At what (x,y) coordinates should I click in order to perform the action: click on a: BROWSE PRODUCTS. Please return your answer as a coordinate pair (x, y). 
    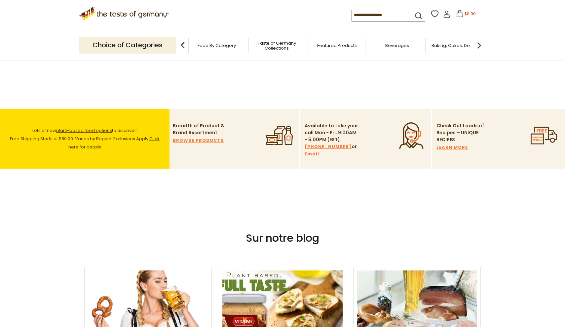
    Looking at the image, I should click on (198, 140).